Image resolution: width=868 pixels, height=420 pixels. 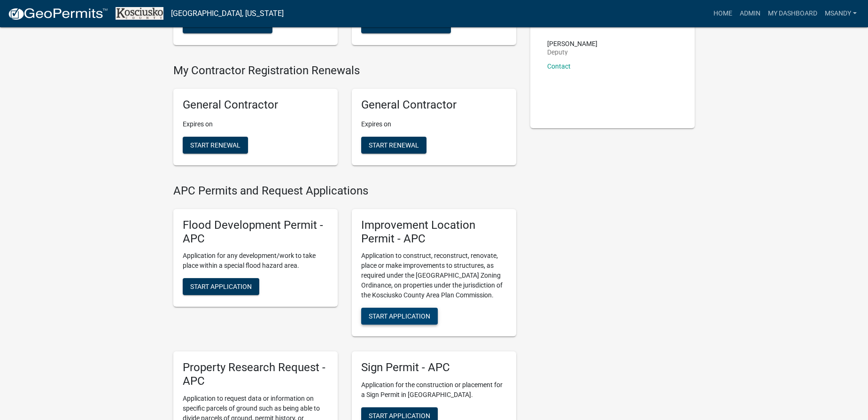 I want to click on h5: Improvement Location Permit - APC, so click(x=434, y=232).